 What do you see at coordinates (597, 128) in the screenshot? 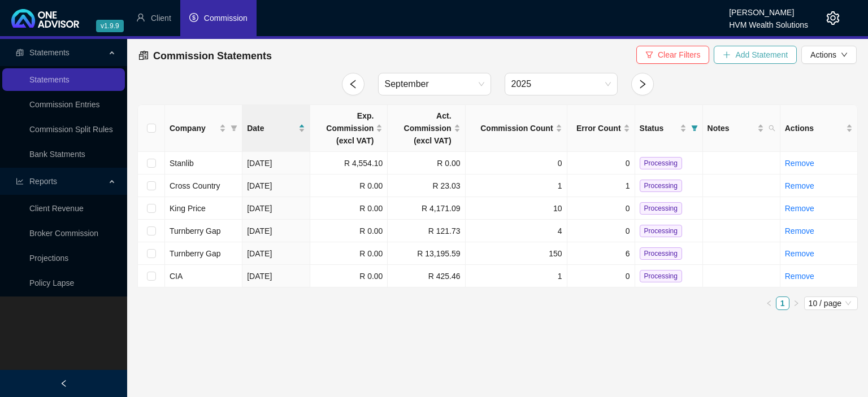
I see `span: Error Count` at bounding box center [597, 128].